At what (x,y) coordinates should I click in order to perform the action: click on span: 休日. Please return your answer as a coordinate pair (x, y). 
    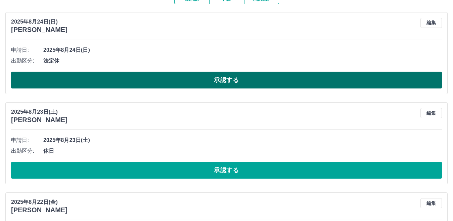
    Looking at the image, I should click on (243, 151).